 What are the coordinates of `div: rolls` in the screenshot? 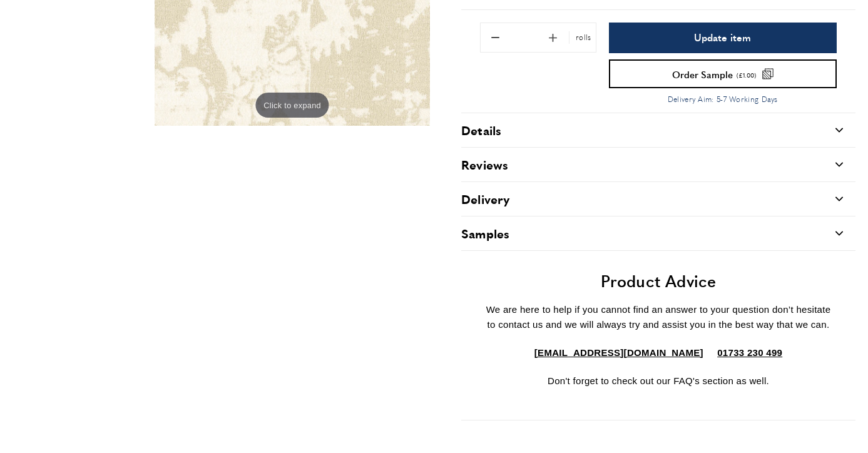 It's located at (581, 37).